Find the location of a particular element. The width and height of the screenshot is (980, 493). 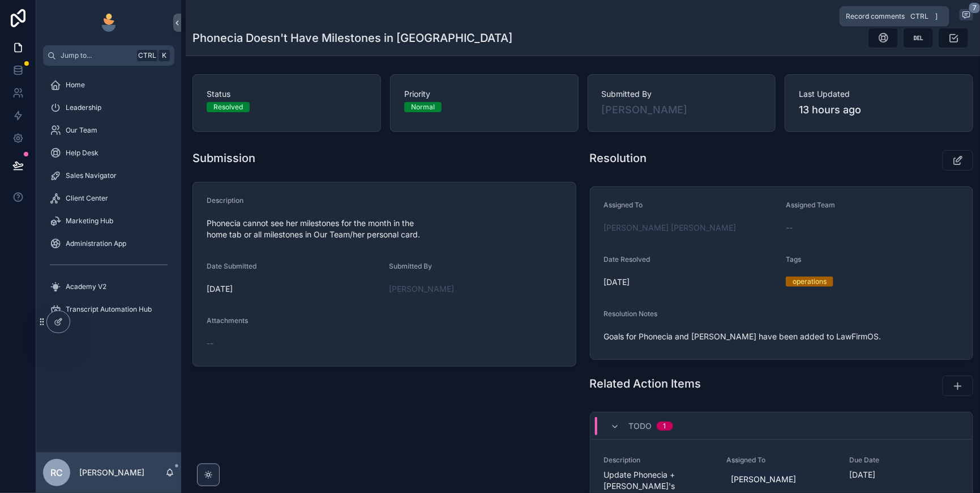

span: Academy V2 is located at coordinates (86, 287).